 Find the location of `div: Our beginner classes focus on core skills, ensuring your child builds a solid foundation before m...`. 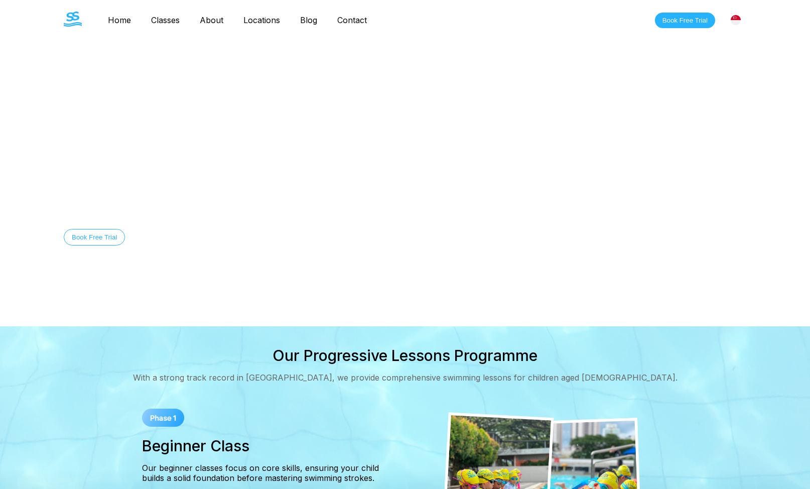

div: Our beginner classes focus on core skills, ensuring your child builds a solid foundation before m... is located at coordinates (268, 473).